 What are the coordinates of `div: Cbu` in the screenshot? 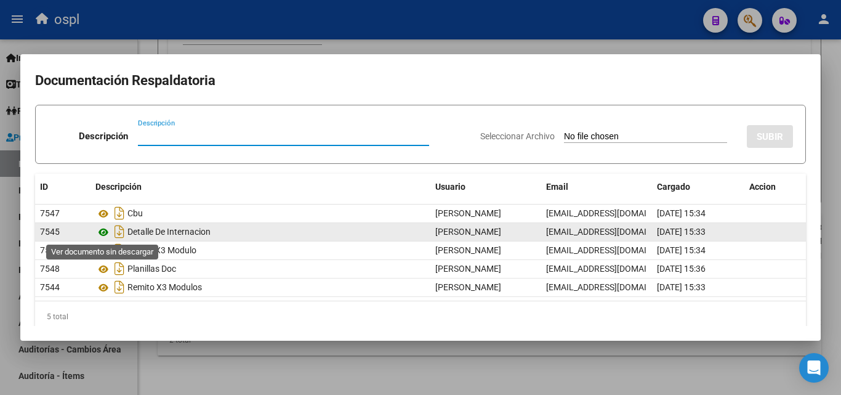 It's located at (260, 213).